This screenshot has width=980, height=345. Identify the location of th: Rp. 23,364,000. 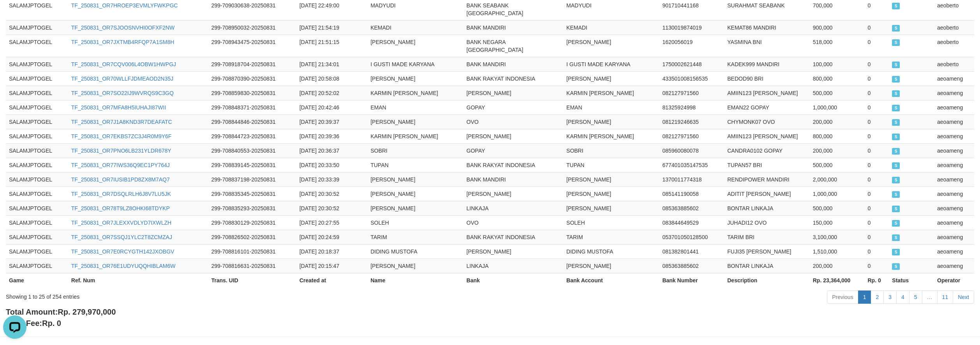
(837, 280).